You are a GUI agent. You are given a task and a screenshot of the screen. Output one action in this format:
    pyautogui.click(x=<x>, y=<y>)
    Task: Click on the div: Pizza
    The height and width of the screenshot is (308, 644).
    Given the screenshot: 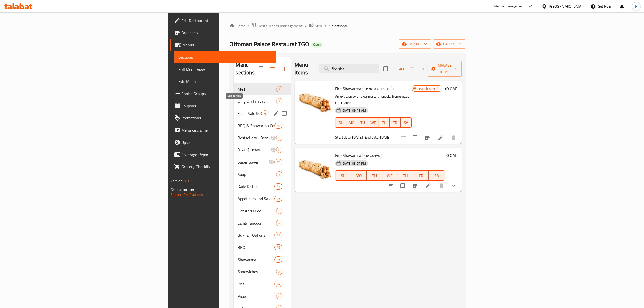 What is the action you would take?
    pyautogui.click(x=257, y=296)
    